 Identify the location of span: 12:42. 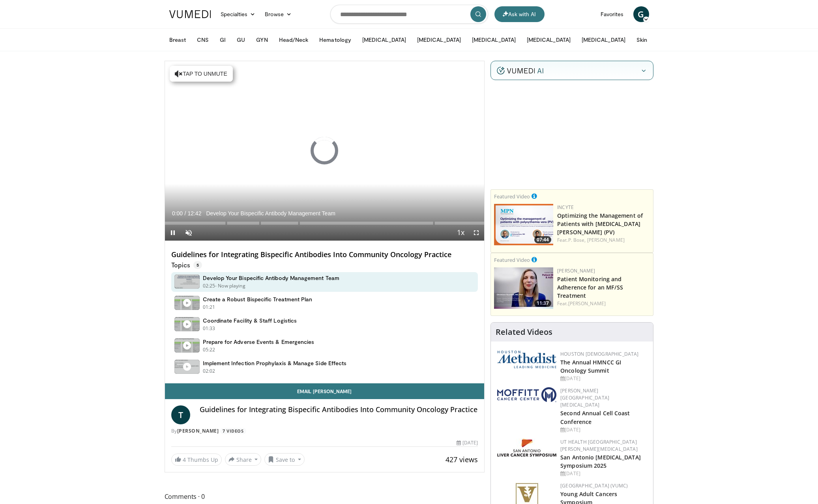
(194, 213).